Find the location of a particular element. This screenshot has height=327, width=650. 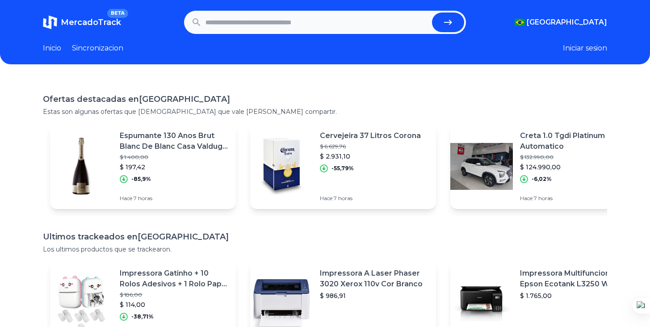

p: $ 197,42 is located at coordinates (174, 167).